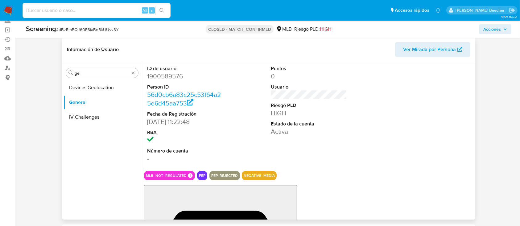 The image size is (520, 226). What do you see at coordinates (283, 29) in the screenshot?
I see `div: MLB` at bounding box center [283, 29].